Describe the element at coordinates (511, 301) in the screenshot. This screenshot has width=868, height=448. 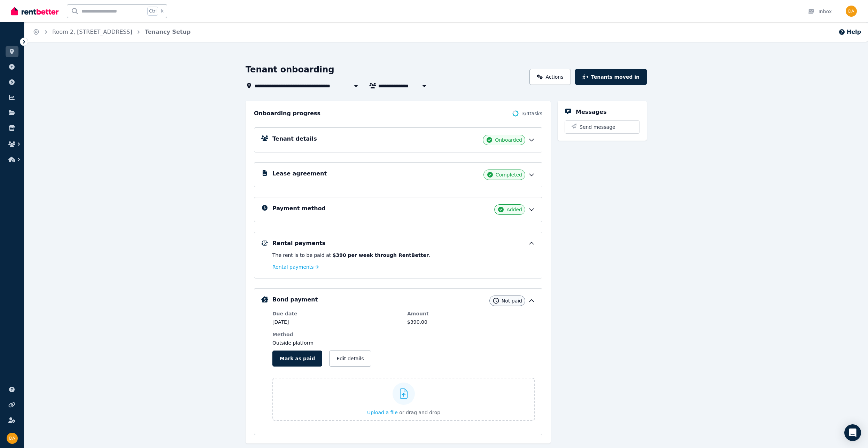
I see `span: Not paid` at that location.